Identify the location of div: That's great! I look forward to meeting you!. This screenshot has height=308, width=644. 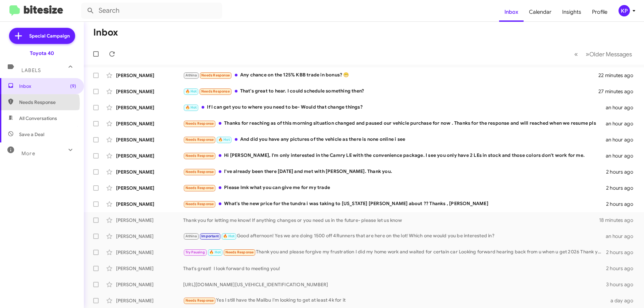
(394, 269).